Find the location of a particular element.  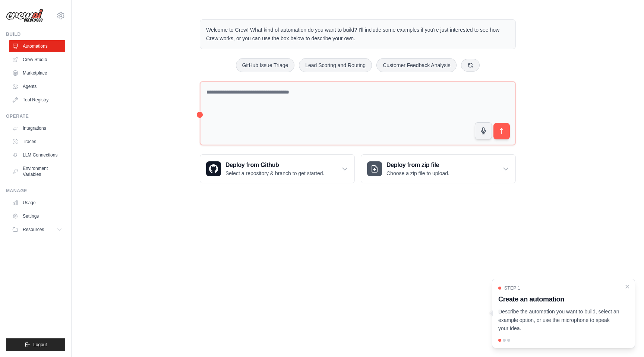

div: Manage is located at coordinates (35, 190).